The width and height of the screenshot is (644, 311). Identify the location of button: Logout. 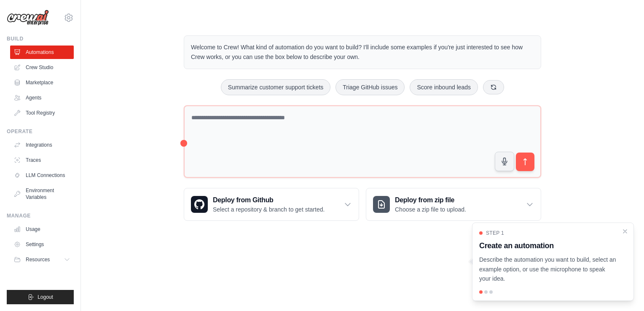
(40, 297).